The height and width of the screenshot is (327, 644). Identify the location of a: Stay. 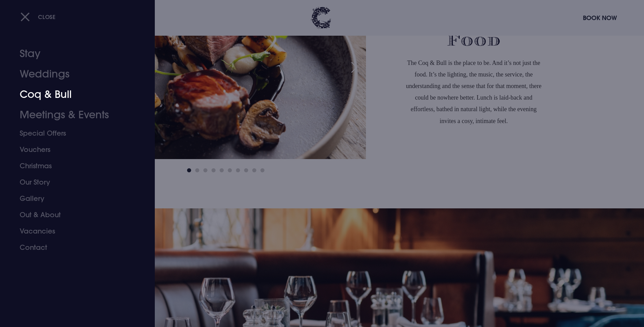
(73, 54).